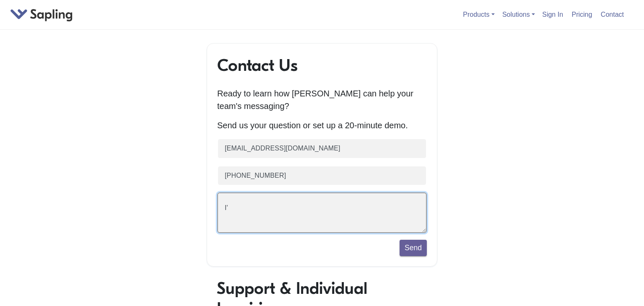  What do you see at coordinates (322, 125) in the screenshot?
I see `p: Send us your question or set up a 20-minute demo.` at bounding box center [322, 125].